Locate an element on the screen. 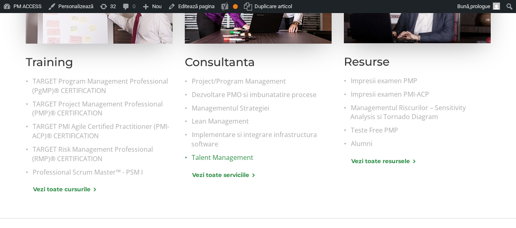  a: TARGET Project Management Professional (PMP)® CERTIFICATION is located at coordinates (102, 109).